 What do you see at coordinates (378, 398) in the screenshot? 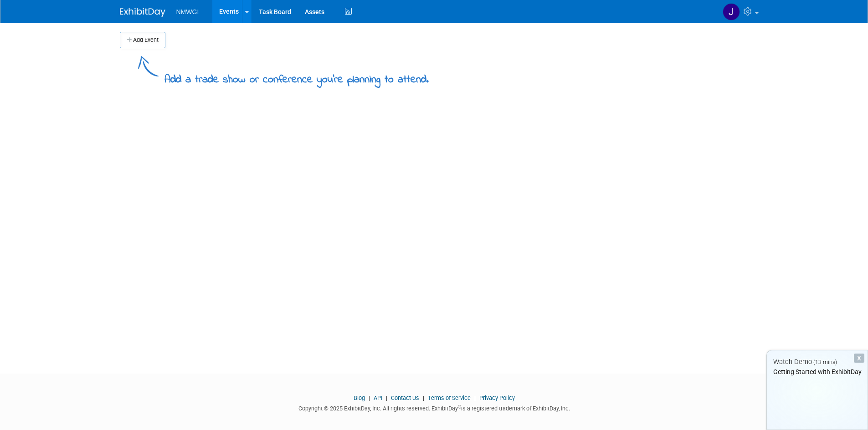
I see `a: API` at bounding box center [378, 398].